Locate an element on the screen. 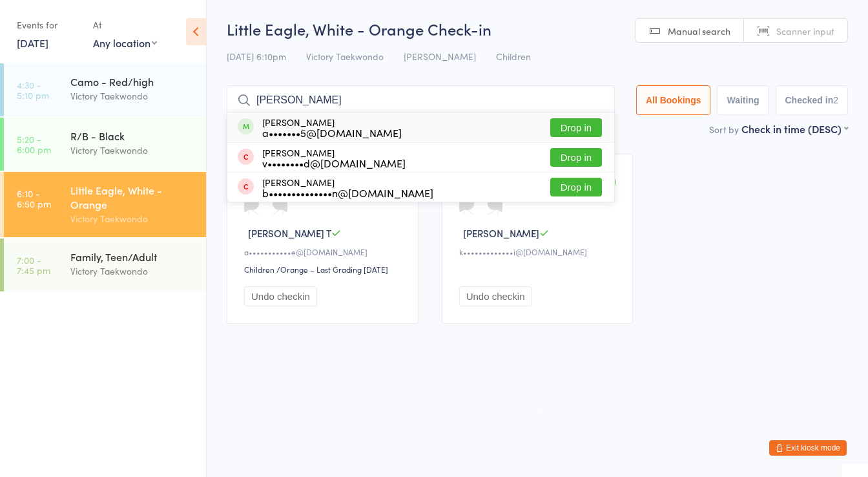 The width and height of the screenshot is (868, 477). div: Family, Teen/Adult is located at coordinates (133, 257).